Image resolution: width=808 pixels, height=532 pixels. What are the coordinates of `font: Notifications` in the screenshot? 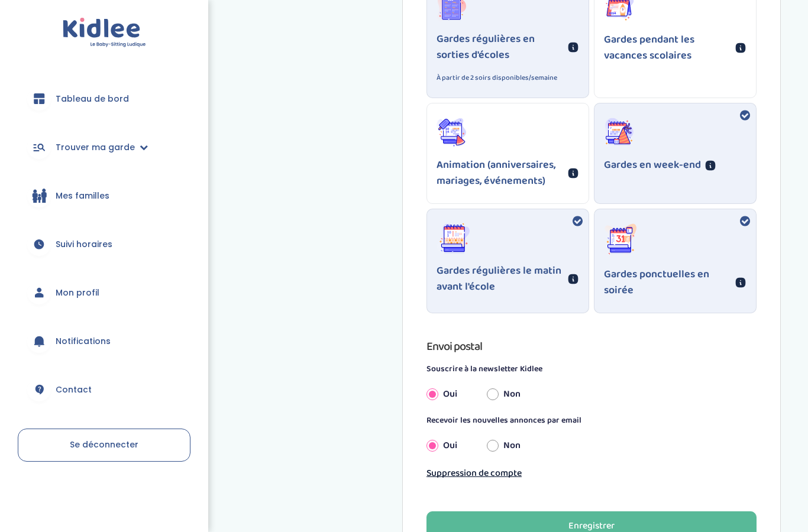 It's located at (83, 341).